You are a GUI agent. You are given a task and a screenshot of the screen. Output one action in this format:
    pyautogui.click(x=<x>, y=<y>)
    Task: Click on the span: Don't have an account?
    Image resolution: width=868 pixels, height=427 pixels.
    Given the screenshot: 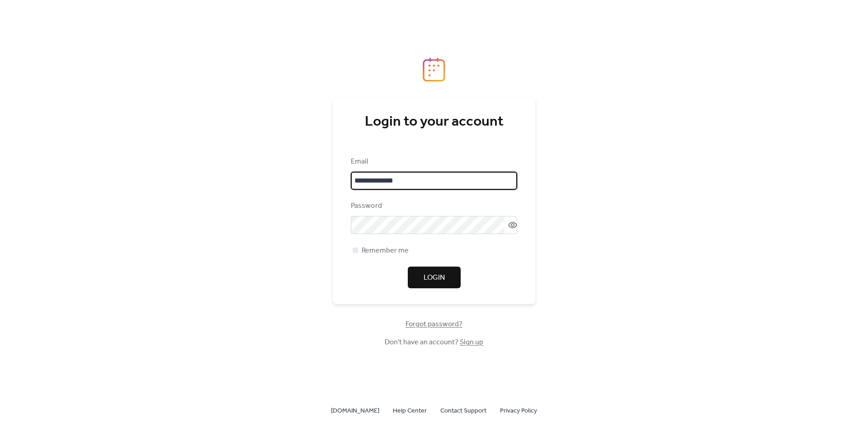 What is the action you would take?
    pyautogui.click(x=434, y=343)
    